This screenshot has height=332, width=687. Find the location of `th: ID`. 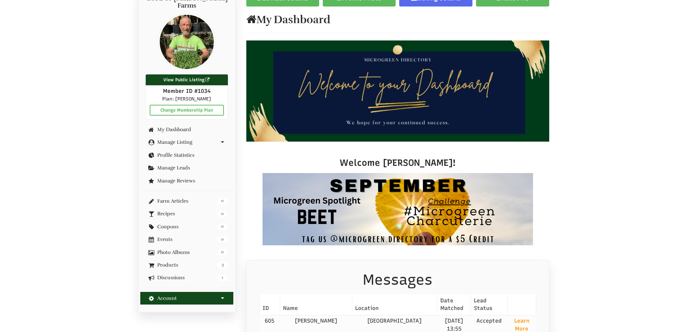

th: ID is located at coordinates (270, 304).